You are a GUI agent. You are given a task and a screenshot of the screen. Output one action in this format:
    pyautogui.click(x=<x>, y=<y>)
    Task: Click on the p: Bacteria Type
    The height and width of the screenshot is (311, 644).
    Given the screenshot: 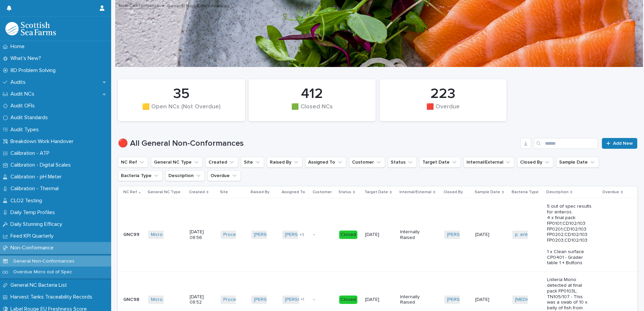 What is the action you would take?
    pyautogui.click(x=525, y=192)
    